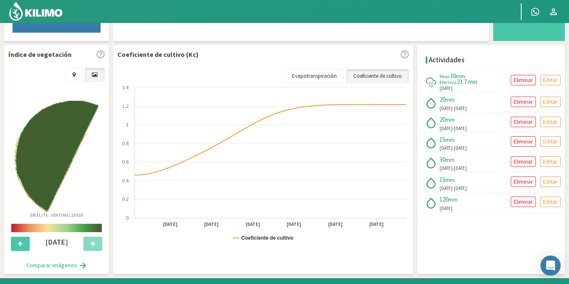 The image size is (569, 284). Describe the element at coordinates (57, 157) in the screenshot. I see `img: d6fa306a-4ecc-43b1-ac8a-d081b12b33ca_-_sentinel_-_2025-08-29.png` at that location.